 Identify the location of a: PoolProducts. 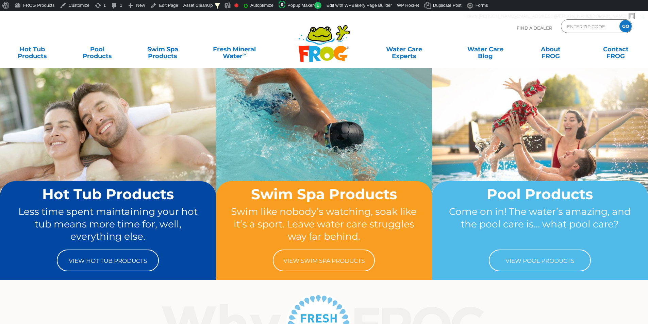
(97, 49).